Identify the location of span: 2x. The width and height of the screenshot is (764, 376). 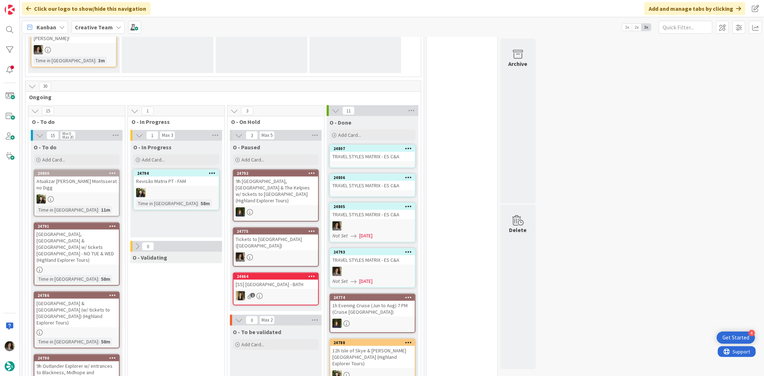
(637, 27).